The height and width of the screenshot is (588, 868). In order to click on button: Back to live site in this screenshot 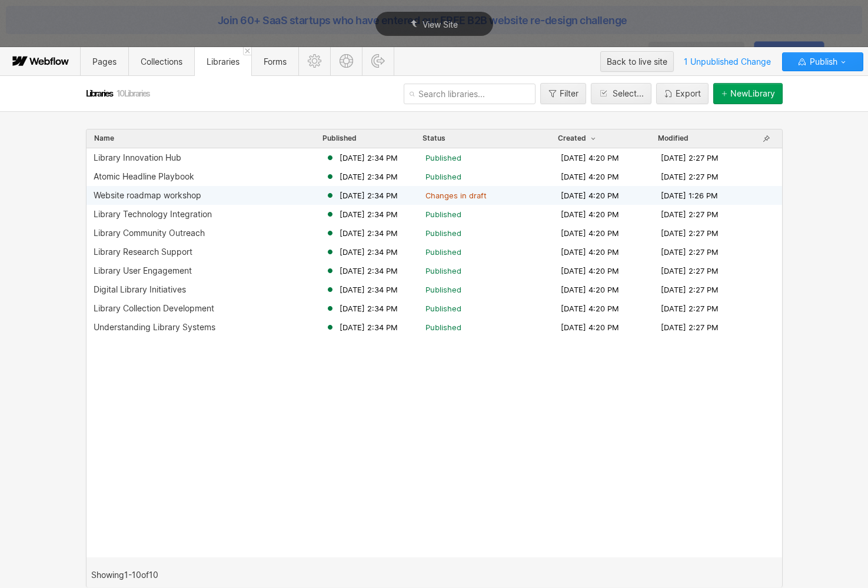, I will do `click(637, 61)`.